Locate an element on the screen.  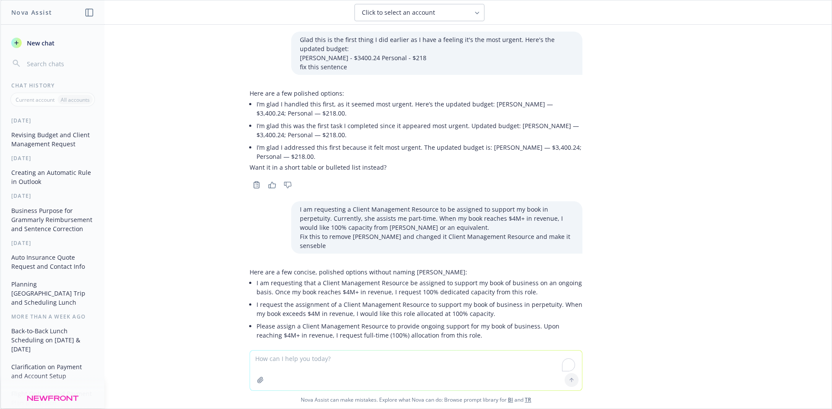
button: Click to select an account is located at coordinates (419, 13).